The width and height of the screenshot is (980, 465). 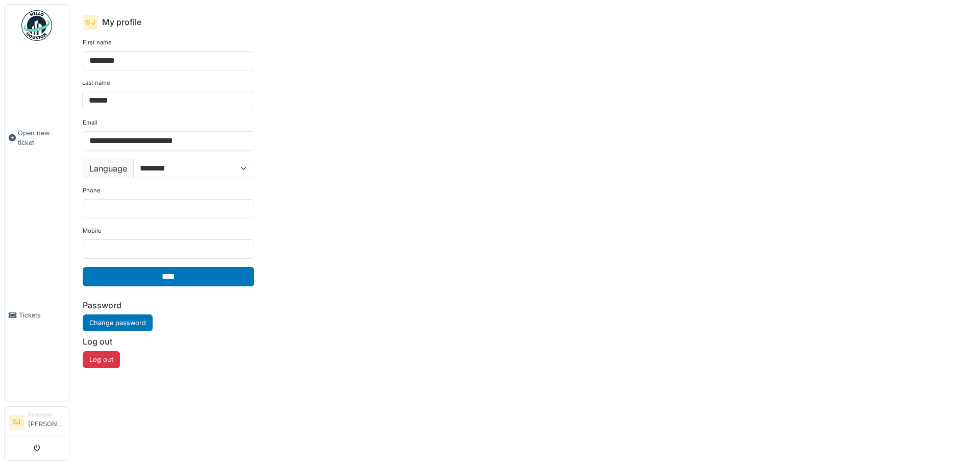 I want to click on button: Log out, so click(x=101, y=360).